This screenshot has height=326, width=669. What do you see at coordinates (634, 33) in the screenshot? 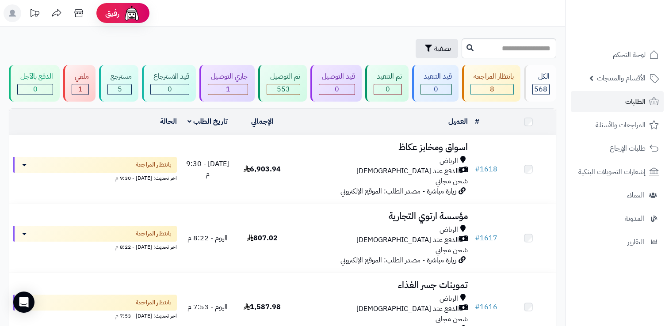
I see `img: logo-2.png` at bounding box center [634, 33].